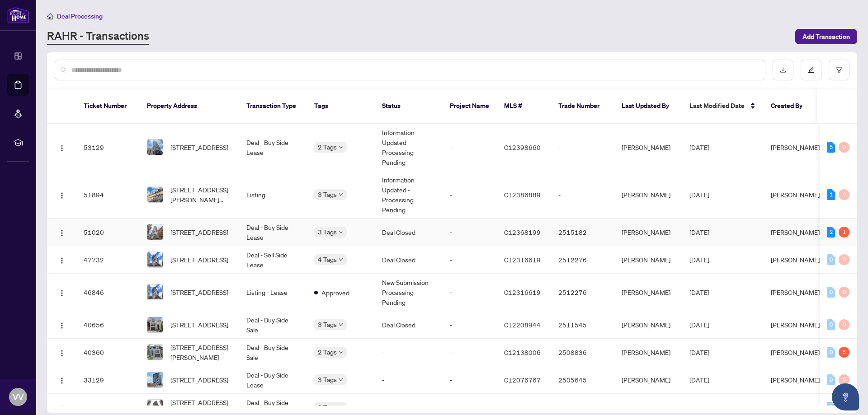 This screenshot has width=868, height=415. Describe the element at coordinates (273, 260) in the screenshot. I see `td: Deal - Sell Side Lease` at that location.